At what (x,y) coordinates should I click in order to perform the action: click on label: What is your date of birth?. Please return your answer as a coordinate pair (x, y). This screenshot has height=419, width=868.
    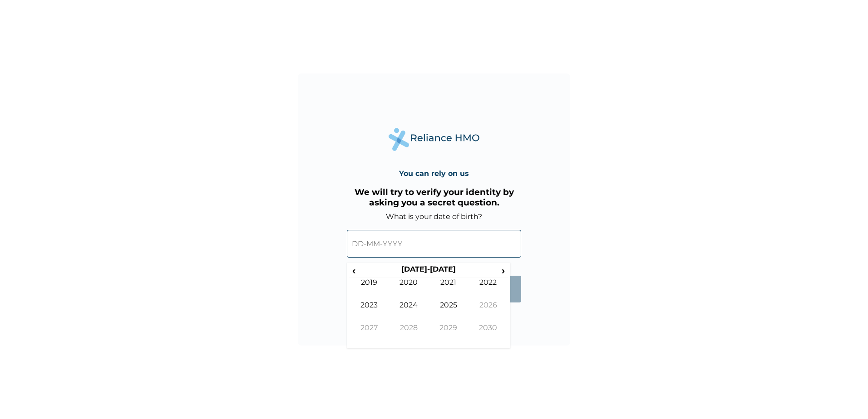
    Looking at the image, I should click on (434, 217).